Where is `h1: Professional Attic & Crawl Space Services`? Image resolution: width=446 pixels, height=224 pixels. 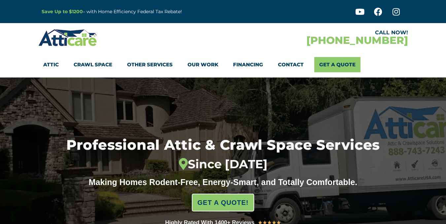
h1: Professional Attic & Crawl Space Services is located at coordinates (223, 155).